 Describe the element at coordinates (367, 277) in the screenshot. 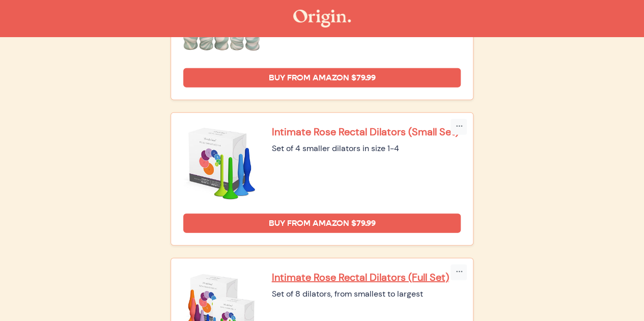

I see `a: Intimate Rose Rectal Dilators (Full Set)` at that location.